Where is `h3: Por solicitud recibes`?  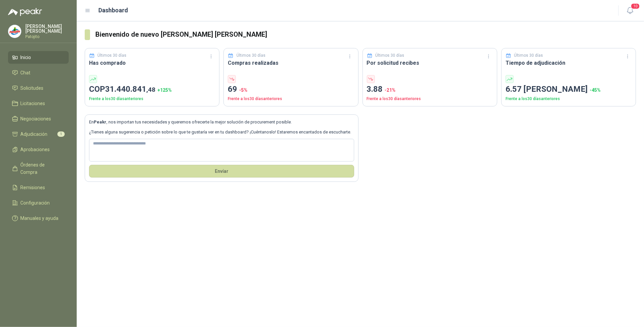 h3: Por solicitud recibes is located at coordinates (430, 63).